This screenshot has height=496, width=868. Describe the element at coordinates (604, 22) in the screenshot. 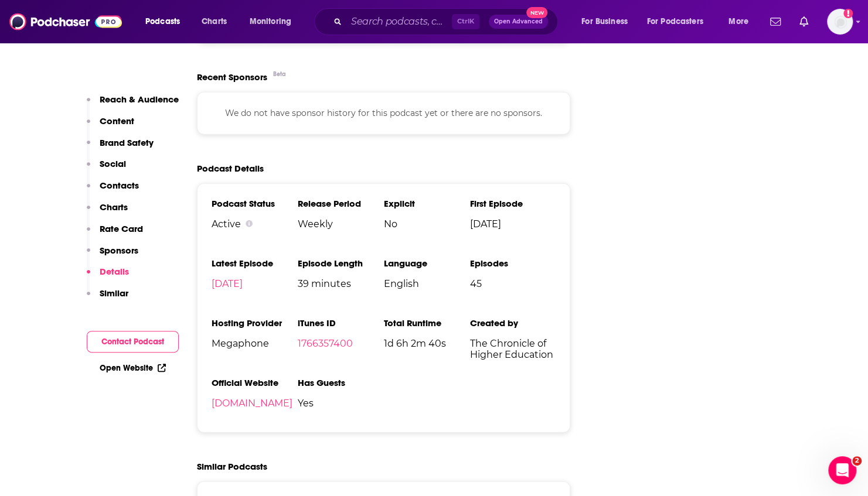

I see `span: For Business` at that location.